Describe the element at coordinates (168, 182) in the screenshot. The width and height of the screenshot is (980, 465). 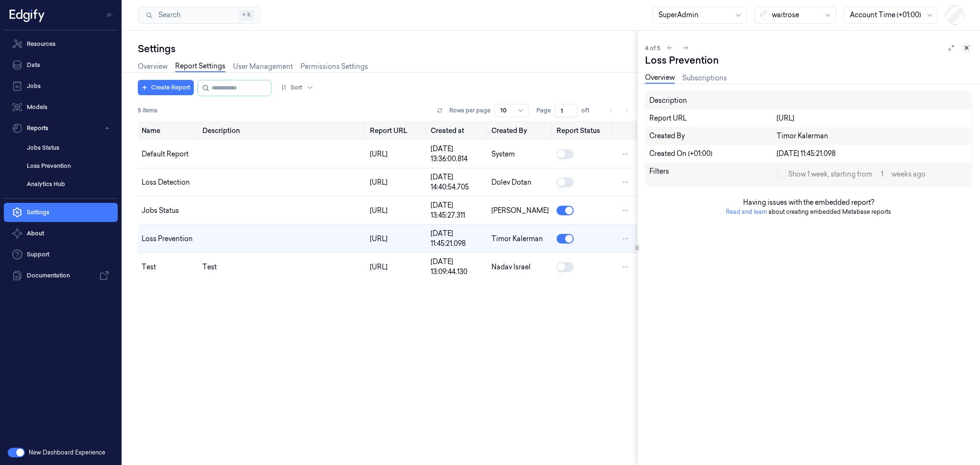
I see `div: Loss Detection` at that location.